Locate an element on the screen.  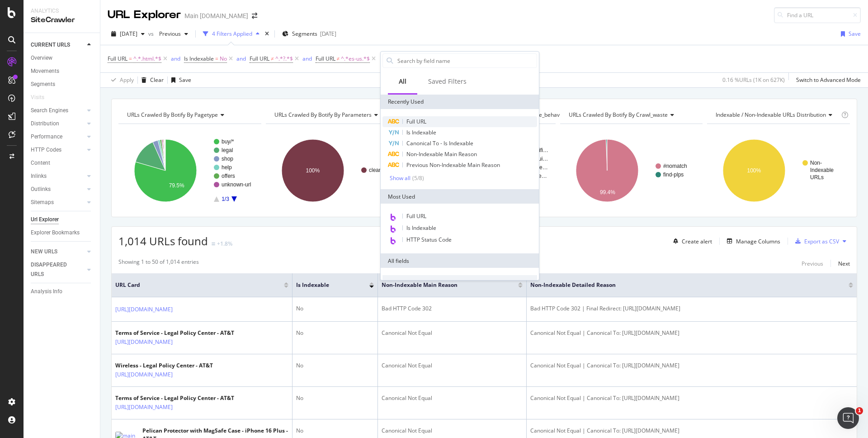
div: Create alert is located at coordinates (697, 241).